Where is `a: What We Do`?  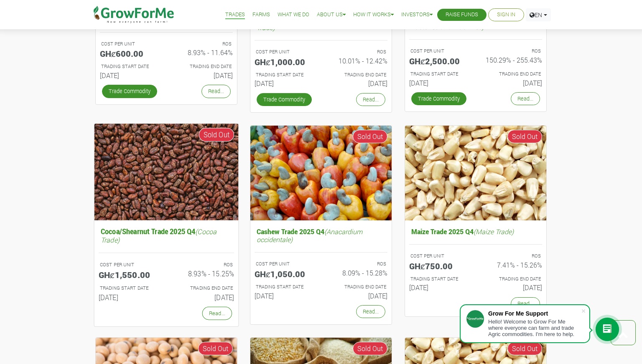
a: What We Do is located at coordinates (294, 14).